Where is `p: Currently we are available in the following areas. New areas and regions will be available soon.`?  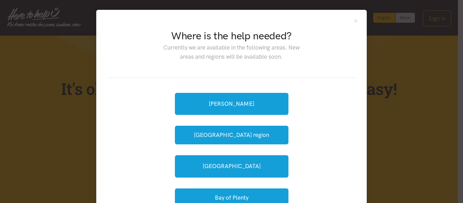
p: Currently we are available in the following areas. New areas and regions will be available soon. is located at coordinates (231, 52).